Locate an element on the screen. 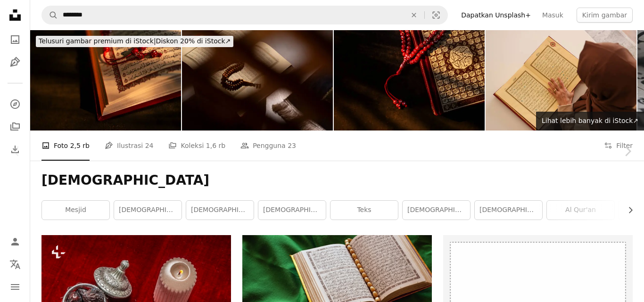 The width and height of the screenshot is (644, 302). button: Bahasa is located at coordinates (15, 264).